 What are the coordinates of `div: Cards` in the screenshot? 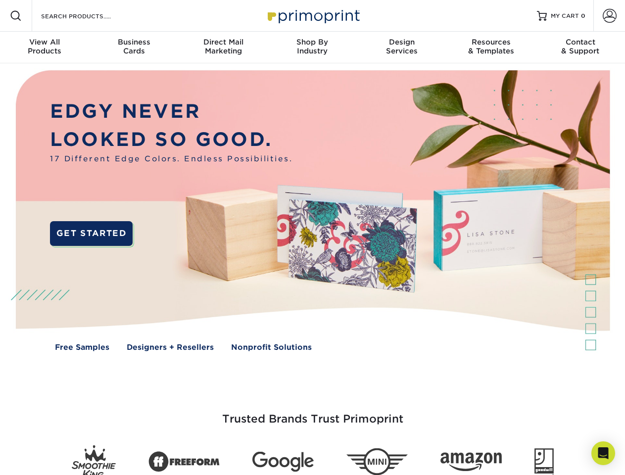 It's located at (134, 47).